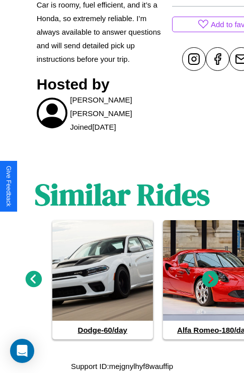  I want to click on div: Give Feedback, so click(9, 186).